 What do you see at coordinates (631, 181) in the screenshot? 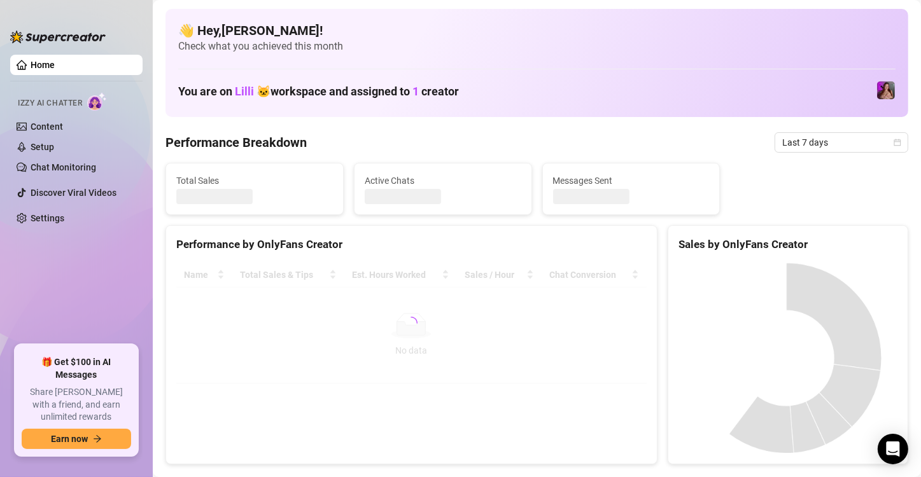
I see `span: Messages Sent` at bounding box center [631, 181].